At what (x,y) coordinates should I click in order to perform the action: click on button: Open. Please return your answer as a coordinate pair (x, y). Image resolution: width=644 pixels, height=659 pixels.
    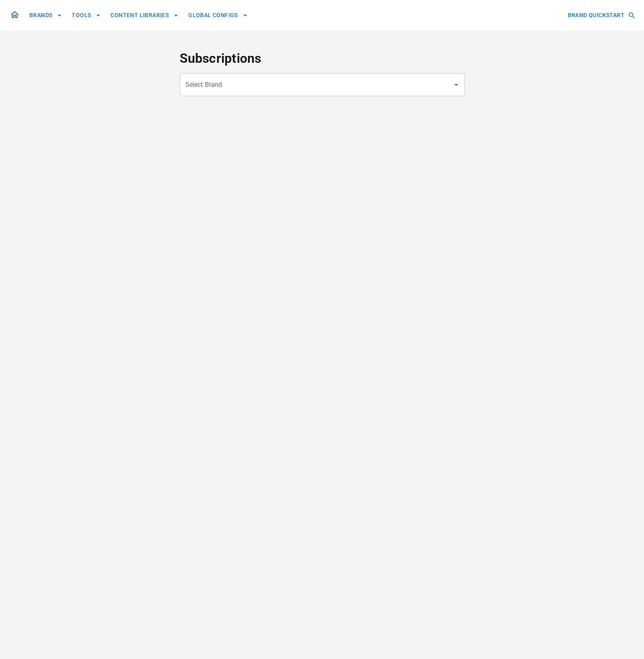
    Looking at the image, I should click on (456, 85).